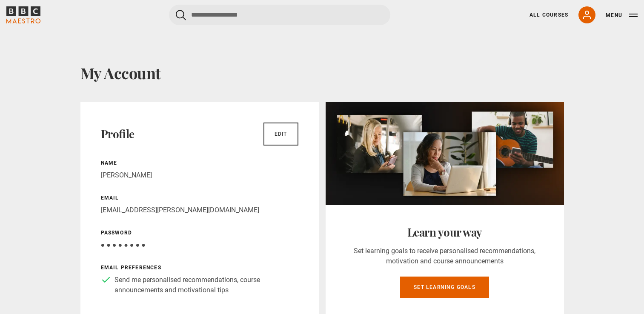 This screenshot has height=314, width=644. I want to click on h1: My Account, so click(322, 73).